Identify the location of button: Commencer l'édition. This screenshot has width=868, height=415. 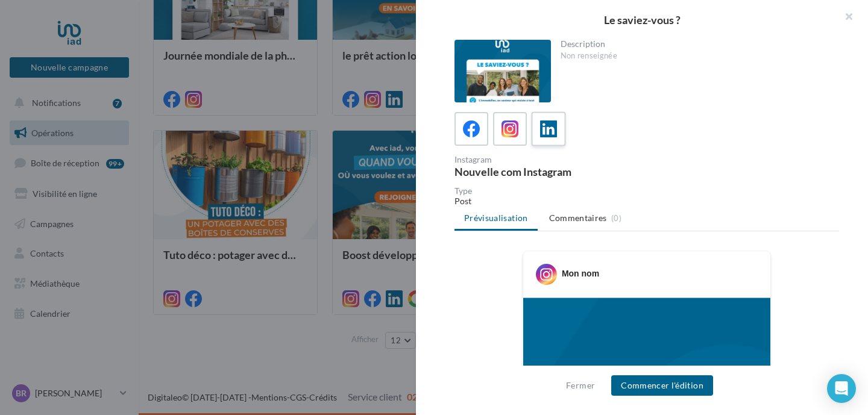
(662, 386).